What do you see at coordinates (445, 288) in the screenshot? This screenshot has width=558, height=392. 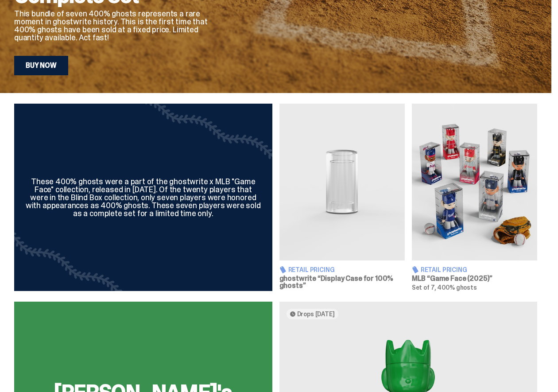 I see `span: Set of 7, 400% ghosts` at bounding box center [445, 288].